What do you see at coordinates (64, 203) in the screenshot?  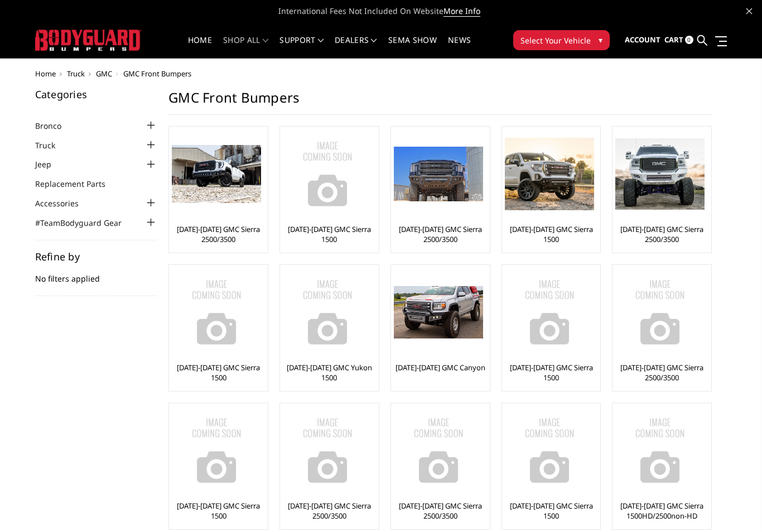 I see `a: Accessories` at bounding box center [64, 203].